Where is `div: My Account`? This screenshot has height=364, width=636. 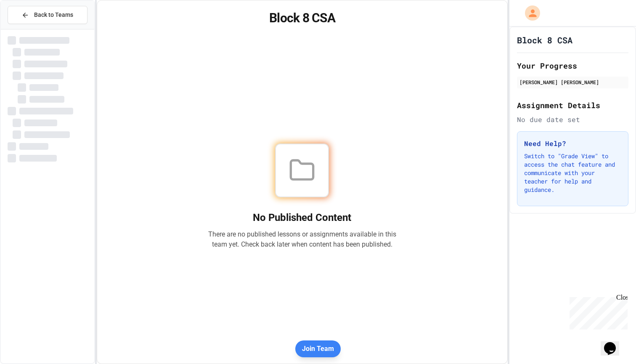 div: My Account is located at coordinates (529, 13).